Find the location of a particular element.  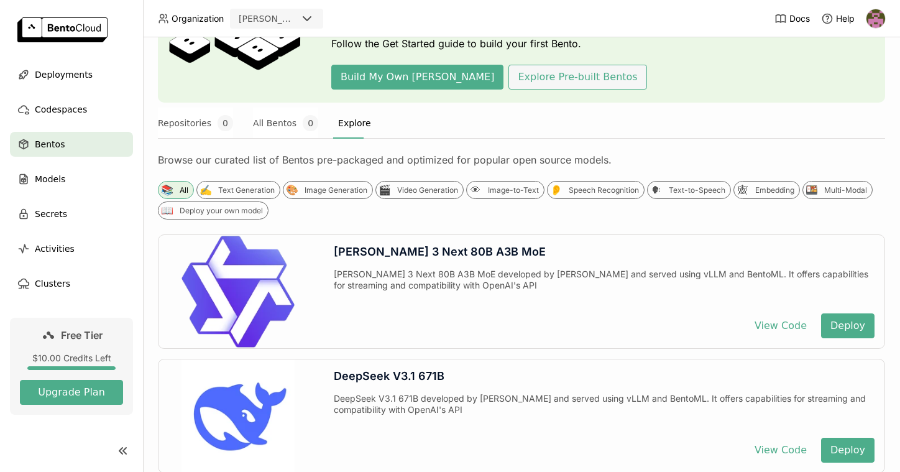

div: Browse our curated list of Bentos pre-packaged and optimized for popular open source models. is located at coordinates (522, 160).